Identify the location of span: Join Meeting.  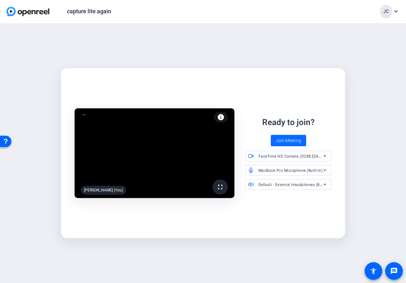
(289, 141).